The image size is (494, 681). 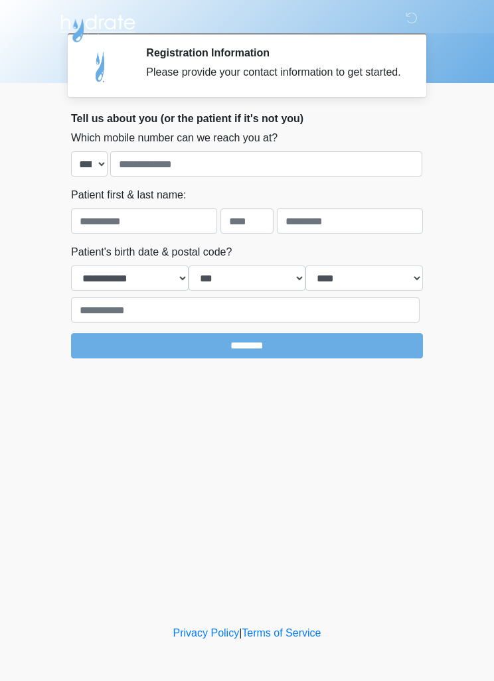 What do you see at coordinates (98, 27) in the screenshot?
I see `img: Hydrate IV Bar - Scottsdale Logo` at bounding box center [98, 27].